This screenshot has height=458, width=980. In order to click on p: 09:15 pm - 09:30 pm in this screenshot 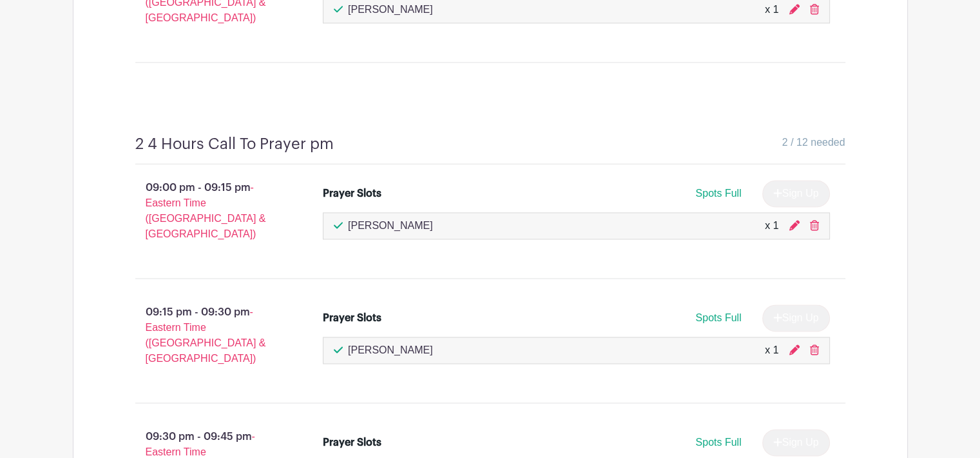, I will do `click(209, 336)`.